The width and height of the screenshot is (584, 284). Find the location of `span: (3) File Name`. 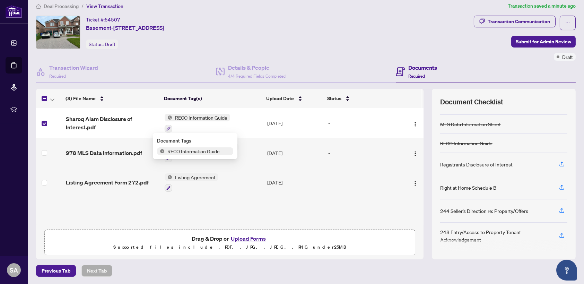

span: (3) File Name is located at coordinates (80, 98).